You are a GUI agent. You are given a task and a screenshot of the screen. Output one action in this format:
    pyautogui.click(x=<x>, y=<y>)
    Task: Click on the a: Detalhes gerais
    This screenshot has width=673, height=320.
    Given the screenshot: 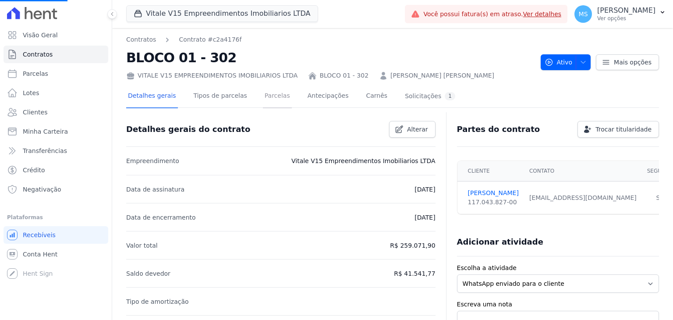 What is the action you would take?
    pyautogui.click(x=152, y=96)
    